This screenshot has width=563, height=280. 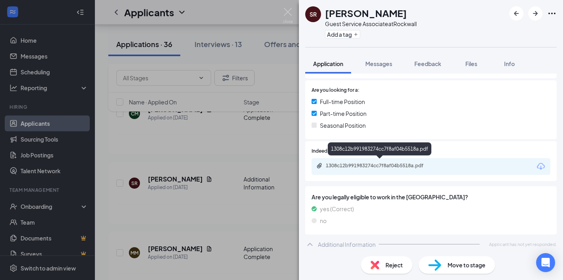 What do you see at coordinates (540, 166) in the screenshot?
I see `svg: Download` at bounding box center [540, 166].